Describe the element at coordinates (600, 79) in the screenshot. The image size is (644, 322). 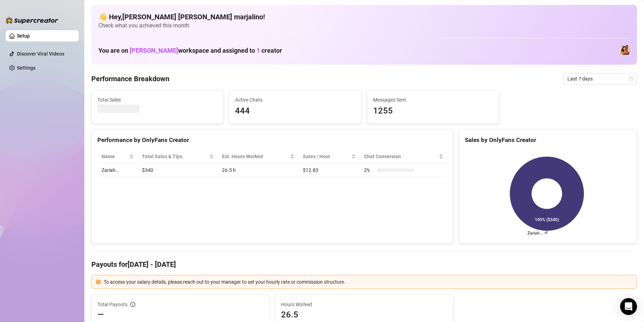
I see `span: Last 7 days` at that location.